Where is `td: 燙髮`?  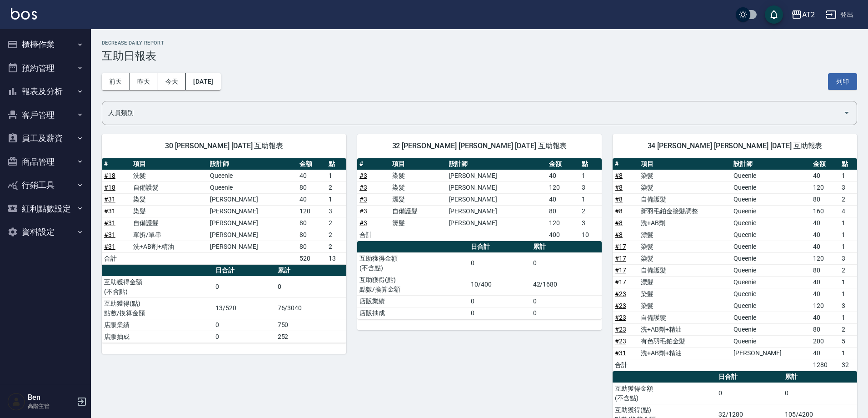
td: 燙髮 is located at coordinates (418, 223).